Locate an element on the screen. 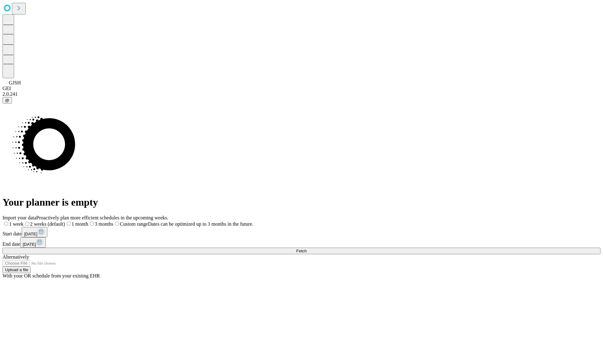 Image resolution: width=603 pixels, height=339 pixels. h1: Your planner is empty is located at coordinates (301, 202).